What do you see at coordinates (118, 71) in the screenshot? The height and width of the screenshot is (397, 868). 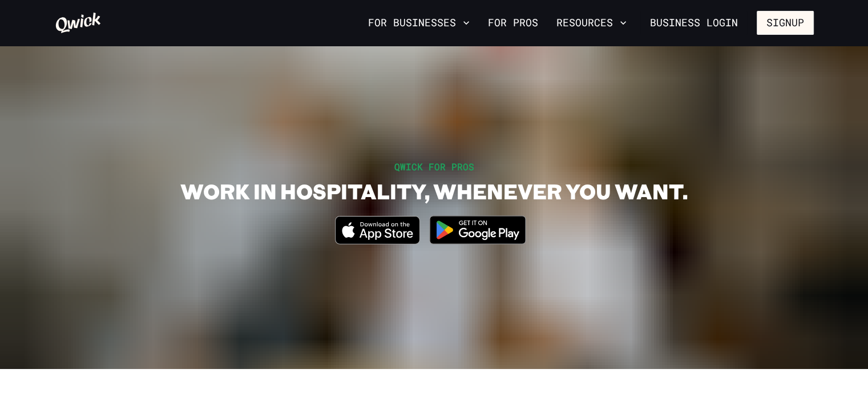 I see `img: tab_keywords_by_traffic_grey.svg` at bounding box center [118, 71].